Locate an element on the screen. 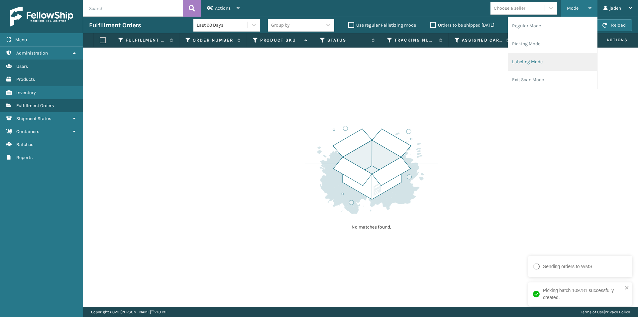 Image resolution: width=638 pixels, height=317 pixels. li: Picking Mode is located at coordinates (553, 44).